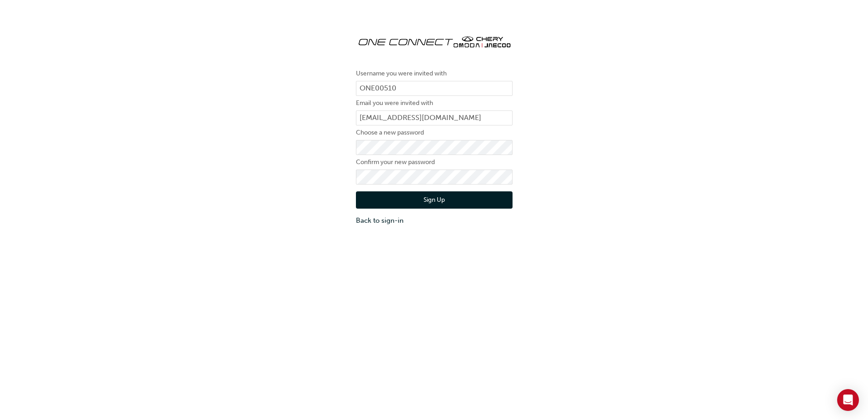 The image size is (868, 420). Describe the element at coordinates (434, 41) in the screenshot. I see `img: oneconnect` at that location.